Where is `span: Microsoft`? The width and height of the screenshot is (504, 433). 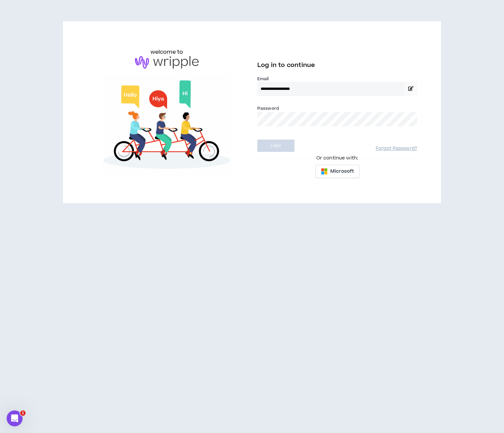
span: Microsoft is located at coordinates (342, 171).